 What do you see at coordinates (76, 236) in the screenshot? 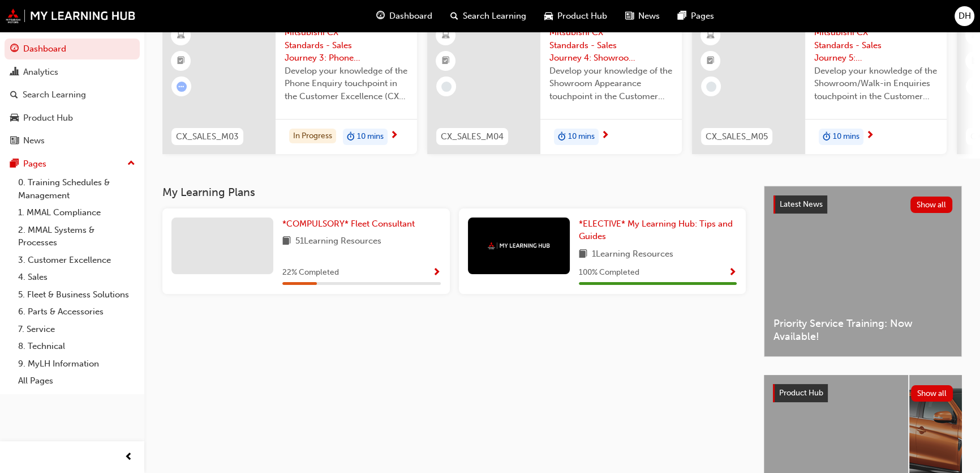
I see `a: 2. MMAL Systems & Processes` at bounding box center [76, 236].